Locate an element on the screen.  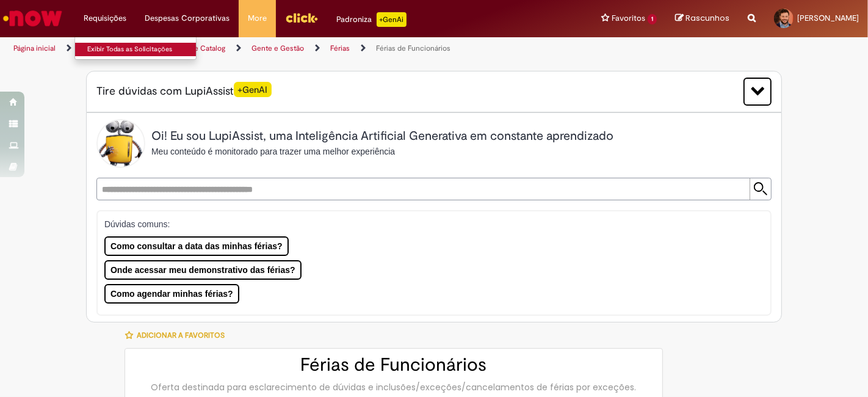
ul: Requisições is located at coordinates (136, 48).